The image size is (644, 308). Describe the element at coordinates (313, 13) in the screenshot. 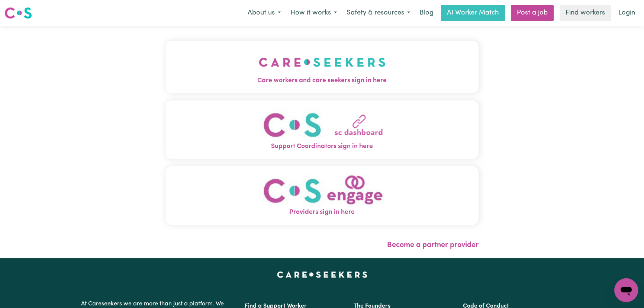

I see `button: How it works` at that location.